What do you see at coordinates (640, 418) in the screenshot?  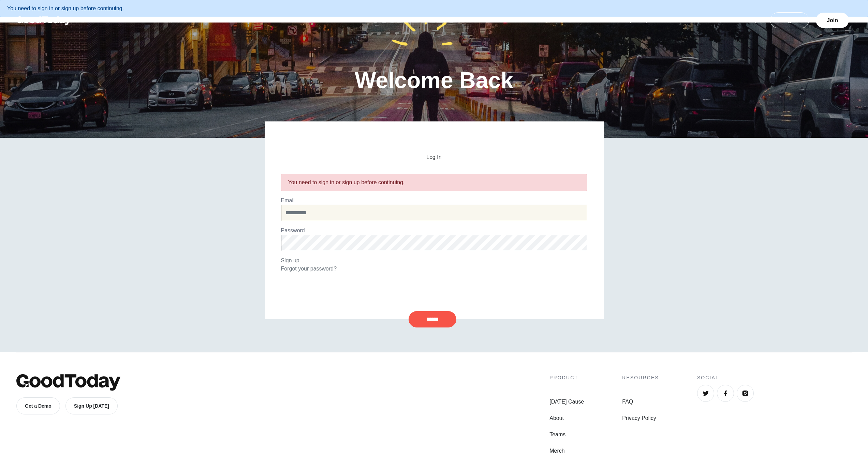 I see `a: Privacy Policy` at bounding box center [640, 418].